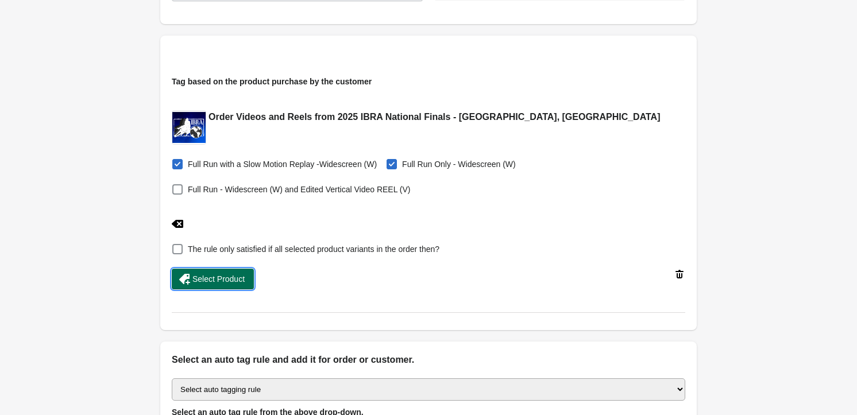 The width and height of the screenshot is (857, 415). Describe the element at coordinates (314, 249) in the screenshot. I see `span: The rule only satisfied if all selected product variants in the order then?` at that location.